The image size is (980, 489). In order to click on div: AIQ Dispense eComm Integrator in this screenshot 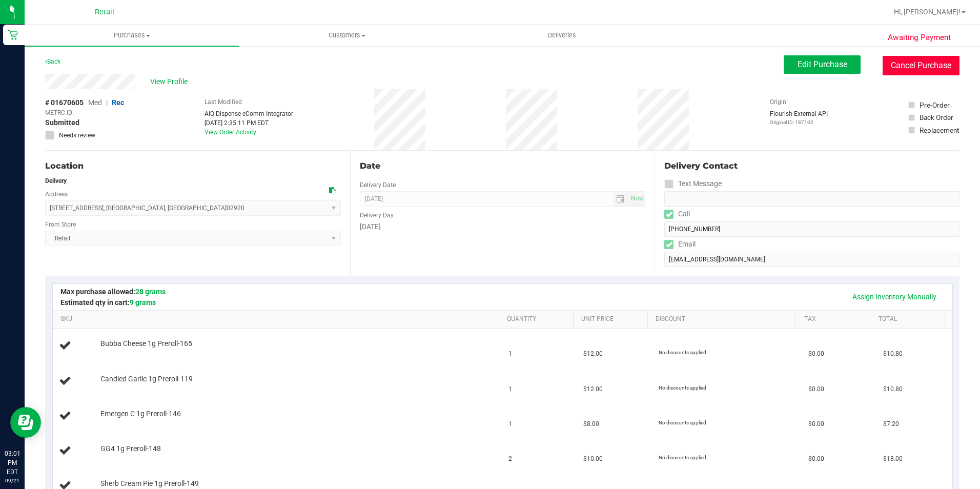, I will do `click(248, 114)`.